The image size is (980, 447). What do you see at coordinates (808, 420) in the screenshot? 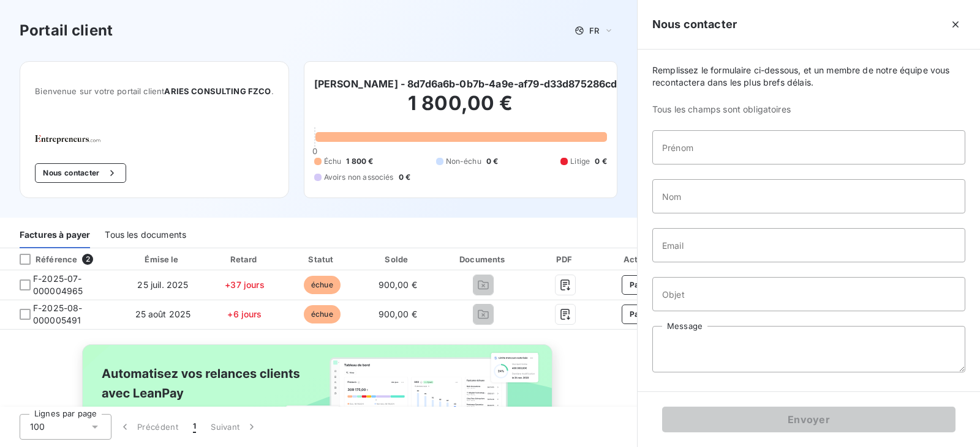
I see `button: Envoyer` at bounding box center [808, 420].